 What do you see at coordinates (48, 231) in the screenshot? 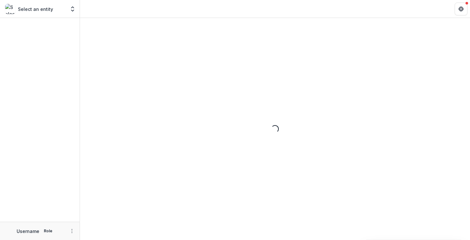
I see `p: Role` at bounding box center [48, 231].